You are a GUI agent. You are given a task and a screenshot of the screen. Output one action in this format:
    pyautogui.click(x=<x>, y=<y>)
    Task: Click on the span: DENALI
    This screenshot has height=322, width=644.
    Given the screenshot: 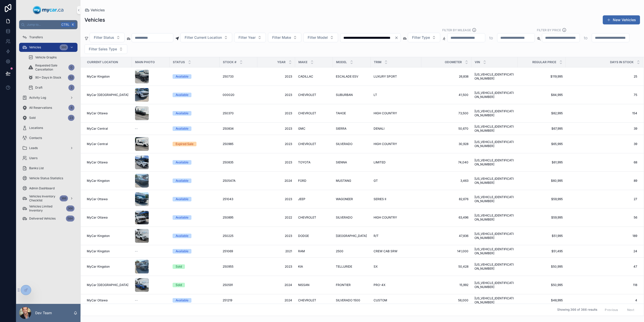 What is the action you would take?
    pyautogui.click(x=379, y=129)
    